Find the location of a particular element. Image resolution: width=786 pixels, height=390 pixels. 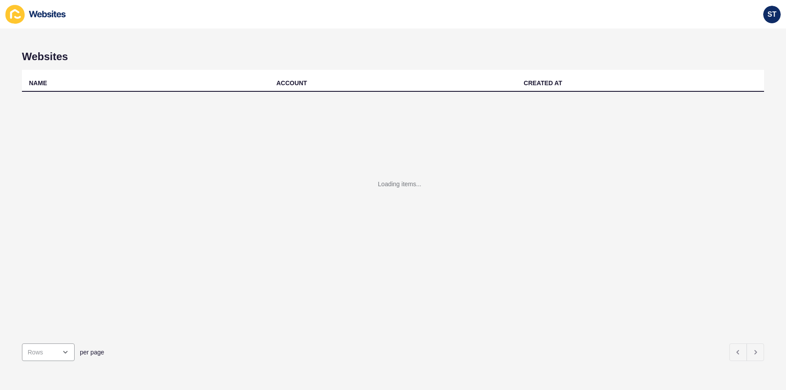

div: ACCOUNT is located at coordinates (292, 83).